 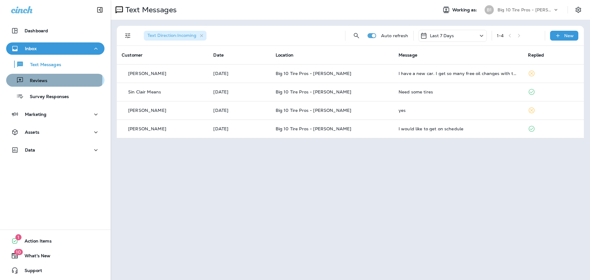 I want to click on p: Marketing, so click(x=36, y=114).